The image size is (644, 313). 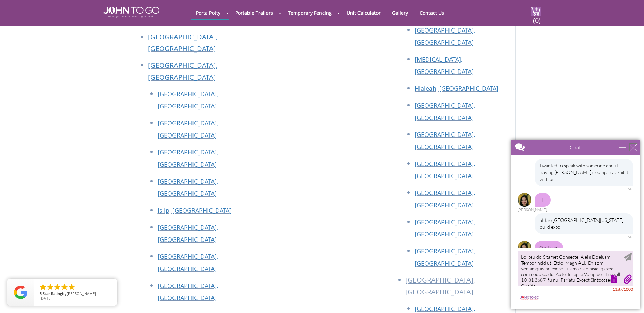 I want to click on a: Gallery, so click(x=400, y=13).